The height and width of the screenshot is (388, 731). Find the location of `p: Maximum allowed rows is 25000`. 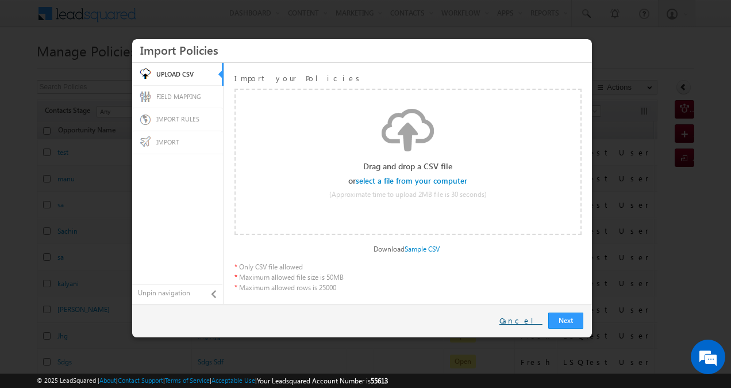

p: Maximum allowed rows is 25000 is located at coordinates (289, 288).